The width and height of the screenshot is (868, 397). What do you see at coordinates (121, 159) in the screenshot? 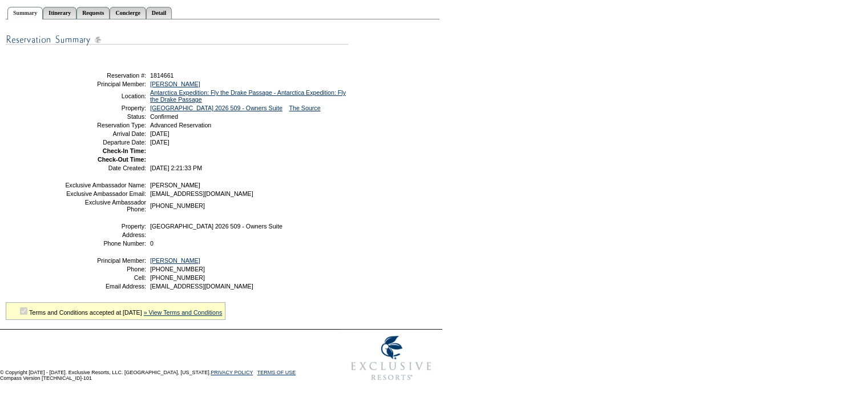
I see `strong: Check-Out Time:` at bounding box center [121, 159].